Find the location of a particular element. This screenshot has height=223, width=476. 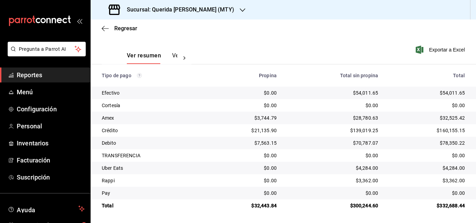

div: $70,787.07 is located at coordinates (333, 143).